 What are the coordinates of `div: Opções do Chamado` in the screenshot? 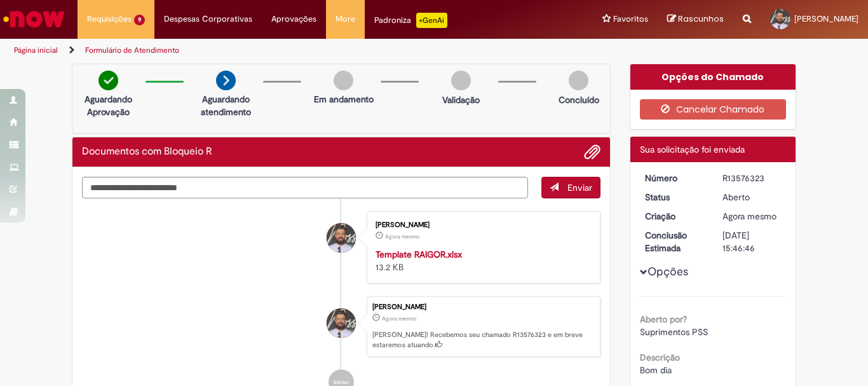 It's located at (713, 77).